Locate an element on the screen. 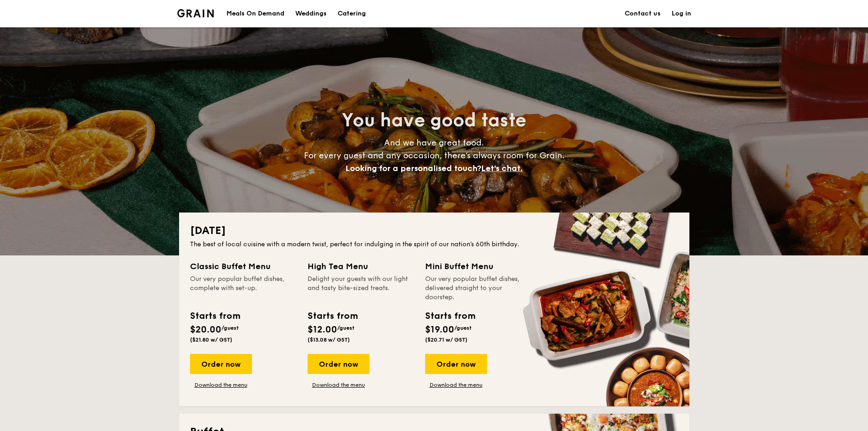  div: Our very popular buffet dishes, delivered straight to your doorstep. is located at coordinates (479, 288).